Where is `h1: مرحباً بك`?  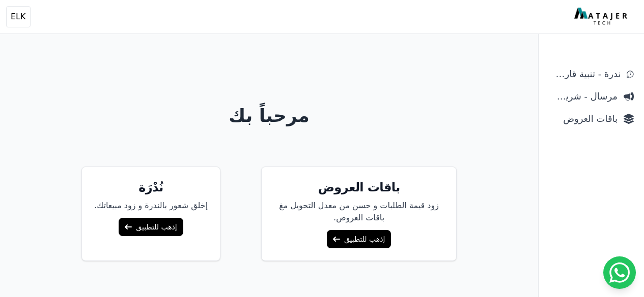
h1: مرحباً بك is located at coordinates (270, 116).